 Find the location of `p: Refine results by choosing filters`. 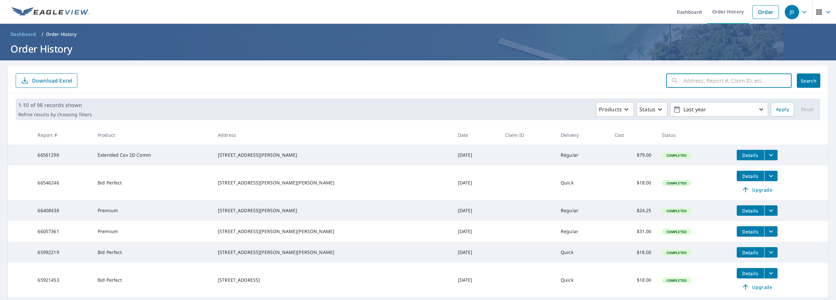

p: Refine results by choosing filters is located at coordinates (55, 115).